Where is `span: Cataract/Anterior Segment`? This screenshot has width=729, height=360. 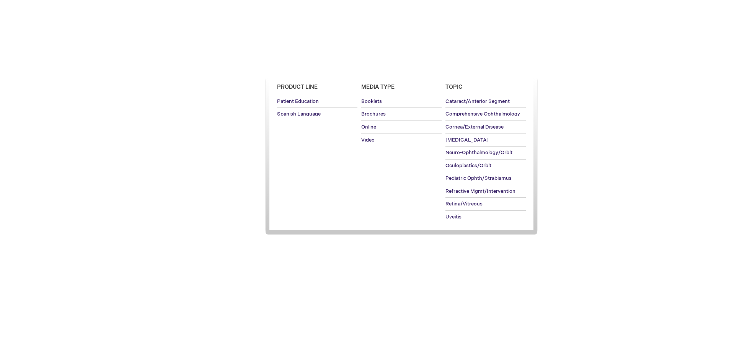
span: Cataract/Anterior Segment is located at coordinates (478, 101).